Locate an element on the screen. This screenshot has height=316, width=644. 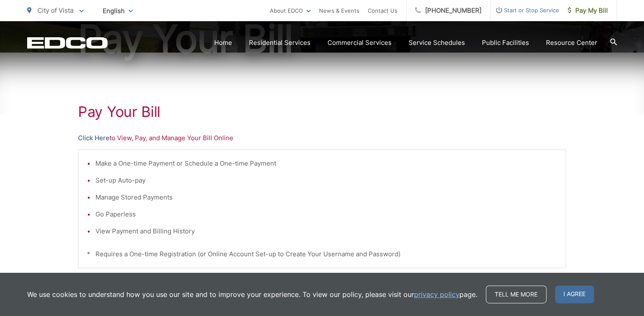
h1: Pay Your Bill is located at coordinates (322, 112).